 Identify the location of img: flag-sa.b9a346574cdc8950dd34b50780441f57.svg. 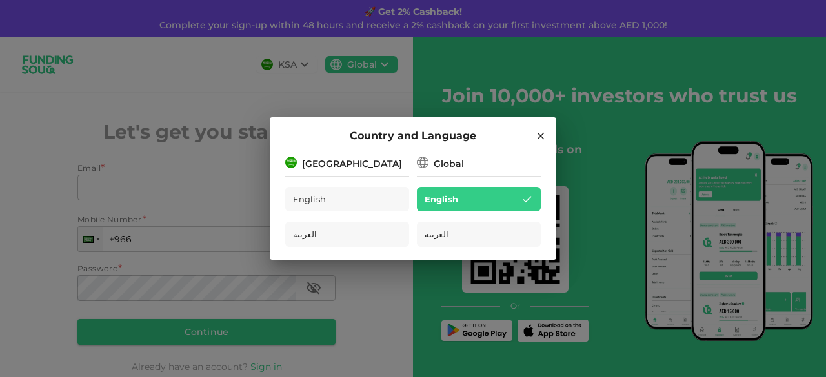
(291, 163).